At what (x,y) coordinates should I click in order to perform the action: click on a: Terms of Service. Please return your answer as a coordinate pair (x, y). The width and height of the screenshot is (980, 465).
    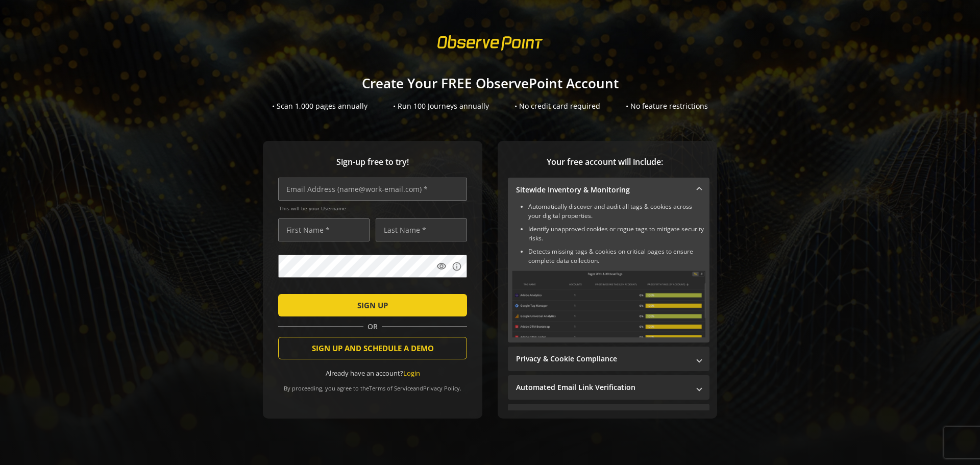
    Looking at the image, I should click on (391, 388).